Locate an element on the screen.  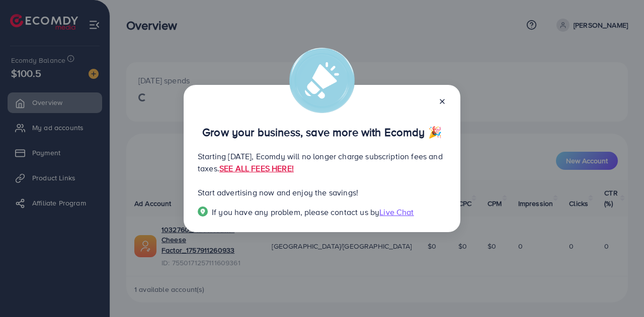
span: If you have any problem, please contact us by is located at coordinates (295, 212).